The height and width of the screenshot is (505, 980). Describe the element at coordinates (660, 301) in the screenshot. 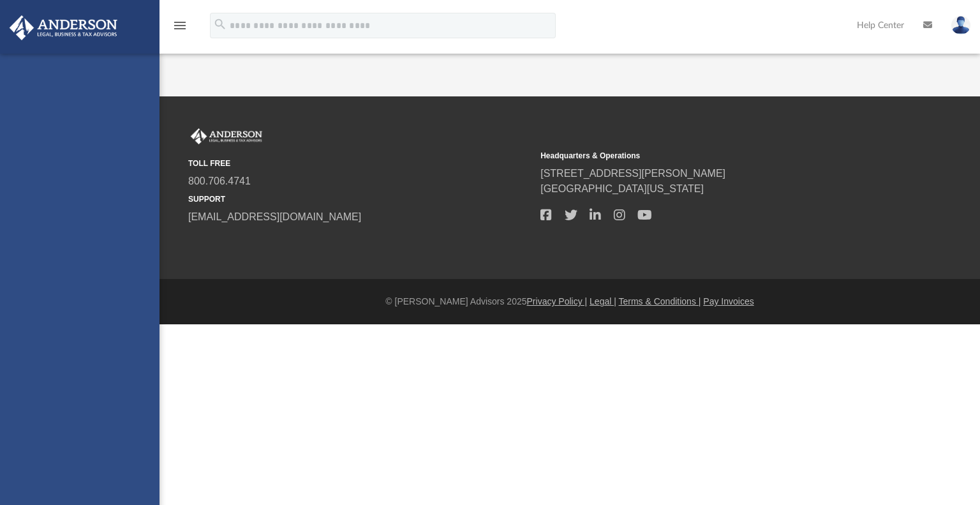

I see `a: Terms & Conditions |` at that location.